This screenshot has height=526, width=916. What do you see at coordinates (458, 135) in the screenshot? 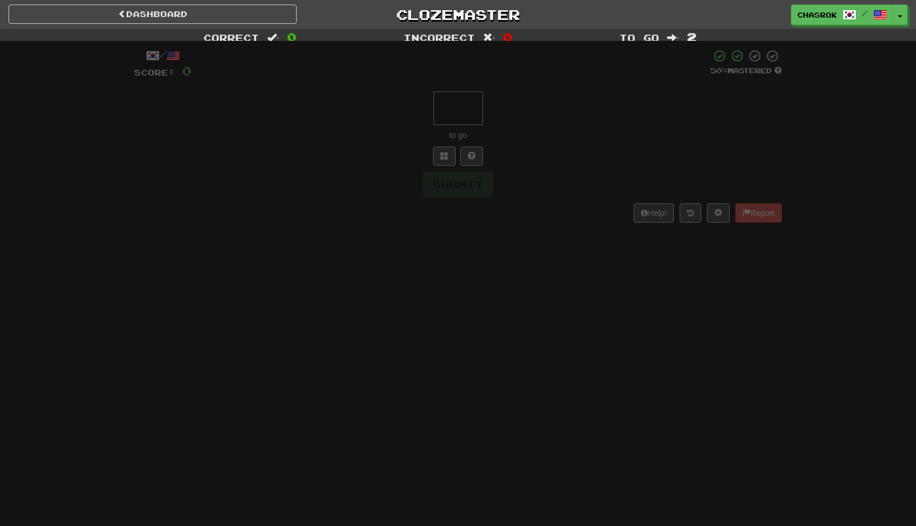
I see `div: to go` at bounding box center [458, 135].